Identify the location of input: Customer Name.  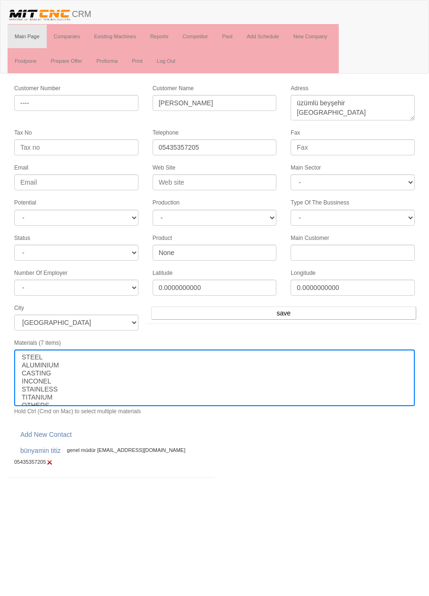
(215, 103).